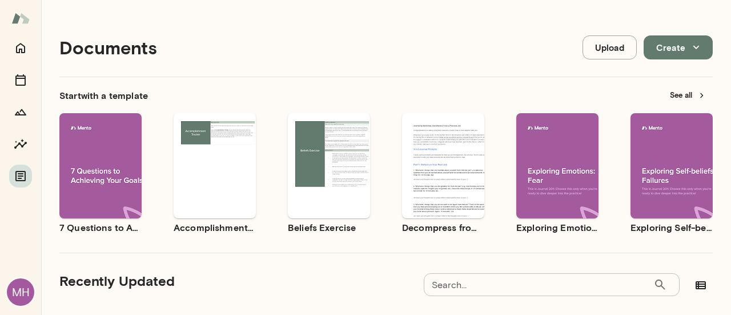 The height and width of the screenshot is (315, 731). Describe the element at coordinates (21, 48) in the screenshot. I see `button: Home` at that location.